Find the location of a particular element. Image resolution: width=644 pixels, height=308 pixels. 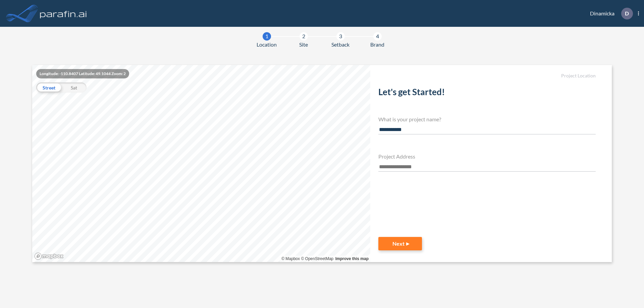

img: logo is located at coordinates (64, 13).